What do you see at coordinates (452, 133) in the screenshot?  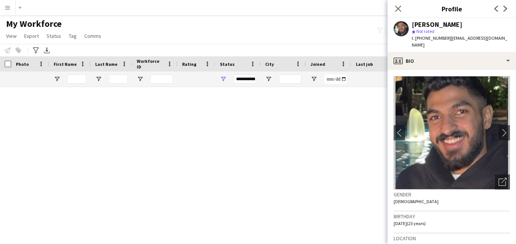 I see `img: Crew avatar or photo` at bounding box center [452, 133].